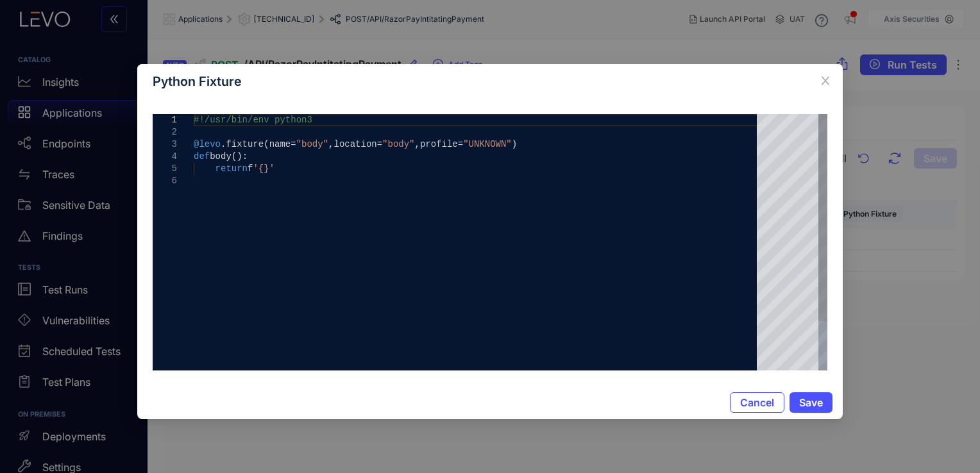 The image size is (980, 473). Describe the element at coordinates (757, 403) in the screenshot. I see `span: Cancel` at that location.